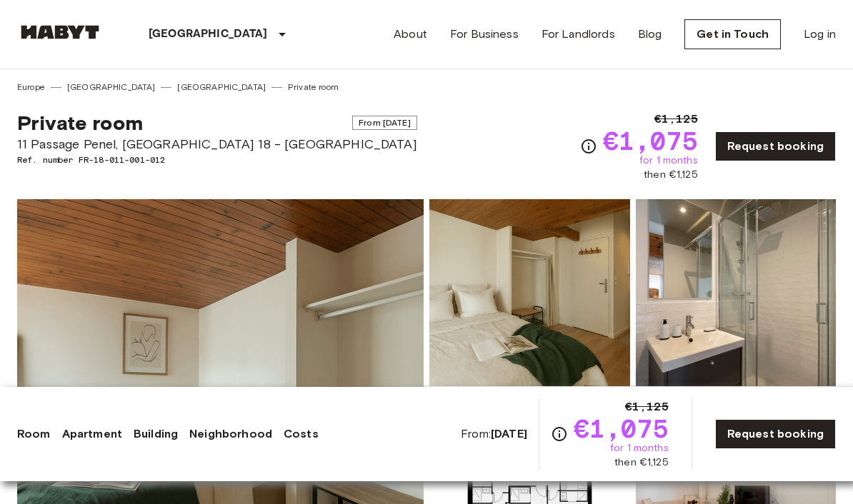  I want to click on a: For Landlords, so click(578, 34).